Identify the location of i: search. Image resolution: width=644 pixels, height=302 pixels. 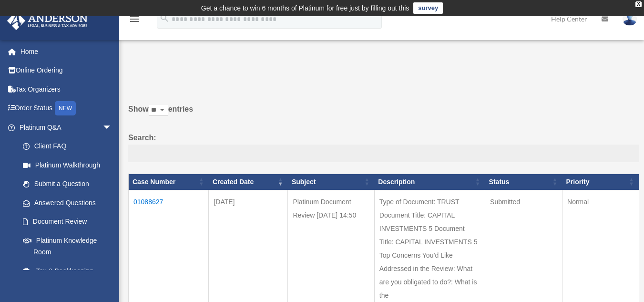
(165, 18).